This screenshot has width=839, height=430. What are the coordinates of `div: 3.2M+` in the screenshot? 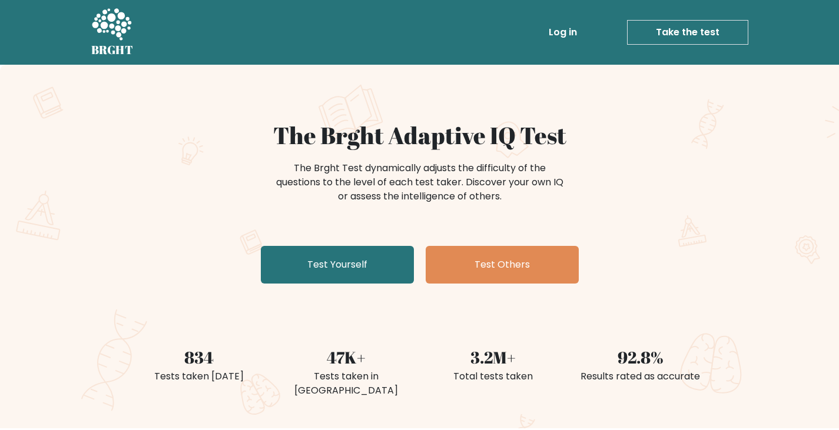 It's located at (493, 357).